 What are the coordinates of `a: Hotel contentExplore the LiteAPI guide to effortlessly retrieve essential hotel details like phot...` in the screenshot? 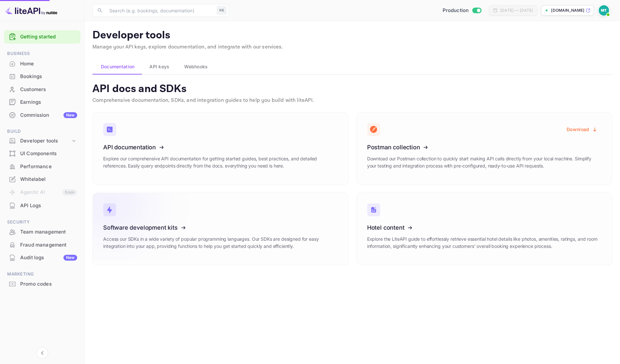 It's located at (484, 229).